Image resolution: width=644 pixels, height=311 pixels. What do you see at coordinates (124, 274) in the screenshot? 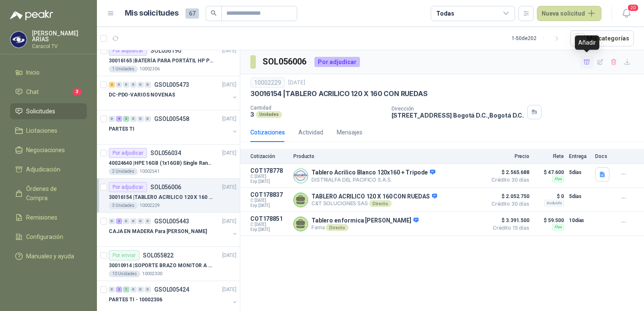
I see `div: 10 Unidades` at bounding box center [124, 274].